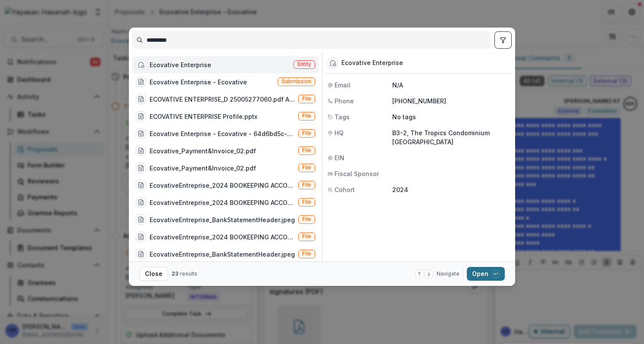  I want to click on p: No tags, so click(404, 117).